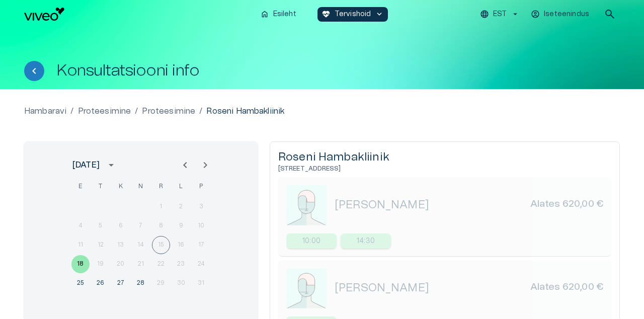 This screenshot has height=319, width=644. What do you see at coordinates (121, 284) in the screenshot?
I see `button: 27` at bounding box center [121, 284].